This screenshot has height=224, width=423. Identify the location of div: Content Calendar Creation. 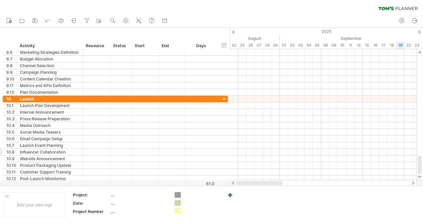
(50, 79).